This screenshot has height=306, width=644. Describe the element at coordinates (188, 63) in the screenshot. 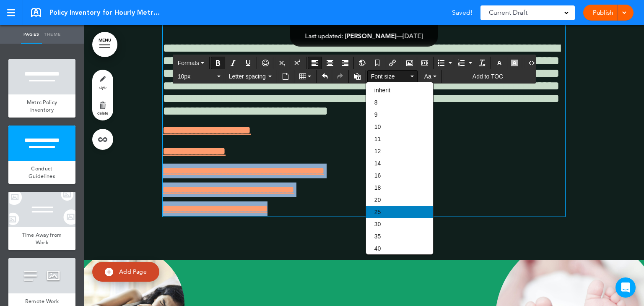

I see `span: Formats` at that location.